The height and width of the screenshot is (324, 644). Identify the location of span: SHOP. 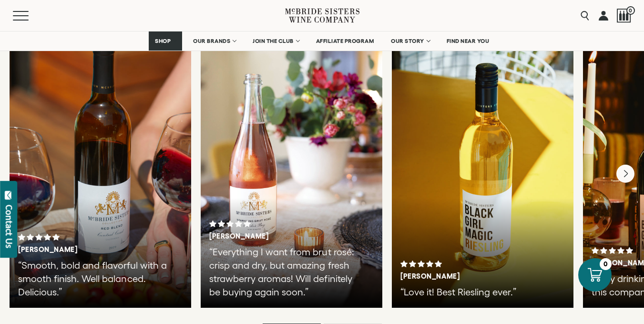
(163, 41).